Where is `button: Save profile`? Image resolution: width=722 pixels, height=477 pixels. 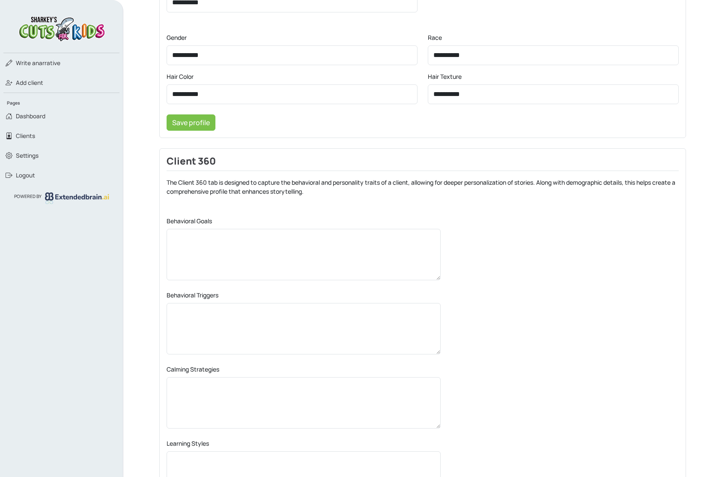
button: Save profile is located at coordinates (191, 123).